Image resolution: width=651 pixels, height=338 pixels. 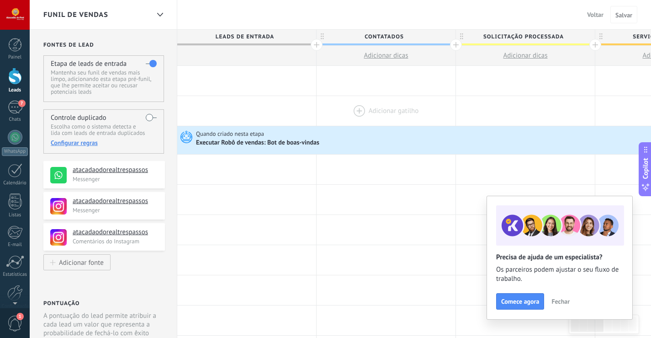 What do you see at coordinates (520, 301) in the screenshot?
I see `button: Comece agora` at bounding box center [520, 301].